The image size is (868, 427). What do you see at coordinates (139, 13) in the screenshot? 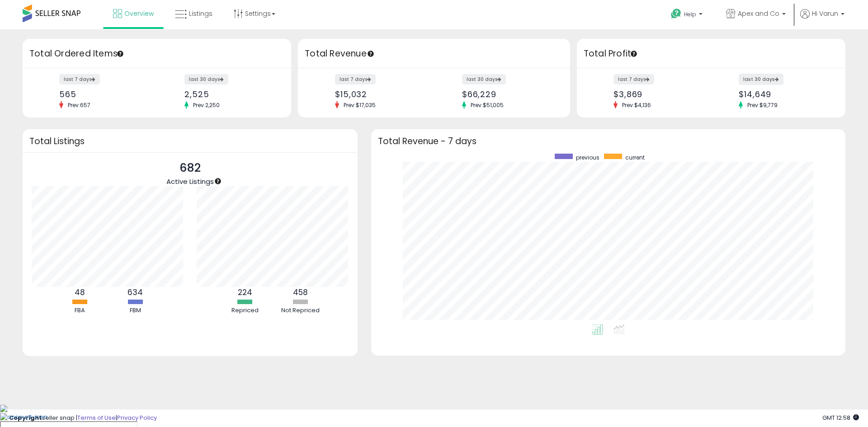
I see `span: Overview` at bounding box center [139, 13].